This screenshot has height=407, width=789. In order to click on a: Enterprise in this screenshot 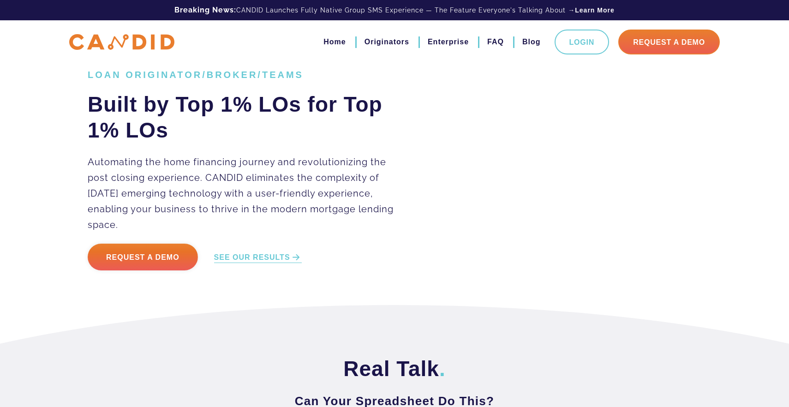, I will do `click(448, 42)`.